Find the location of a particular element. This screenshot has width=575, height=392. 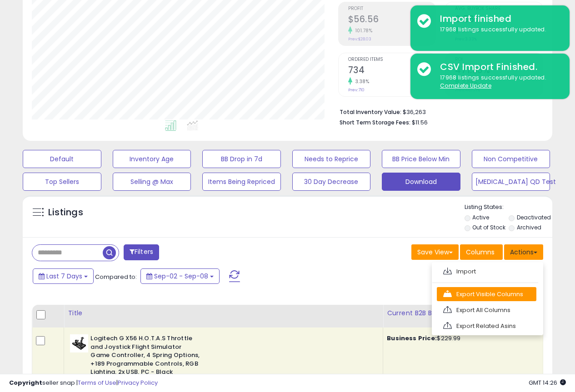

div: Current B2B Buybox Price is located at coordinates (463, 313).